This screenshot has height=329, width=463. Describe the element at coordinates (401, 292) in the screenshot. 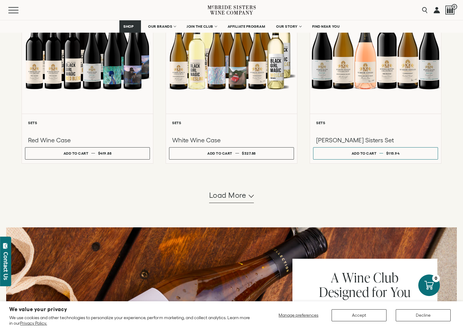

I see `span: You` at that location.